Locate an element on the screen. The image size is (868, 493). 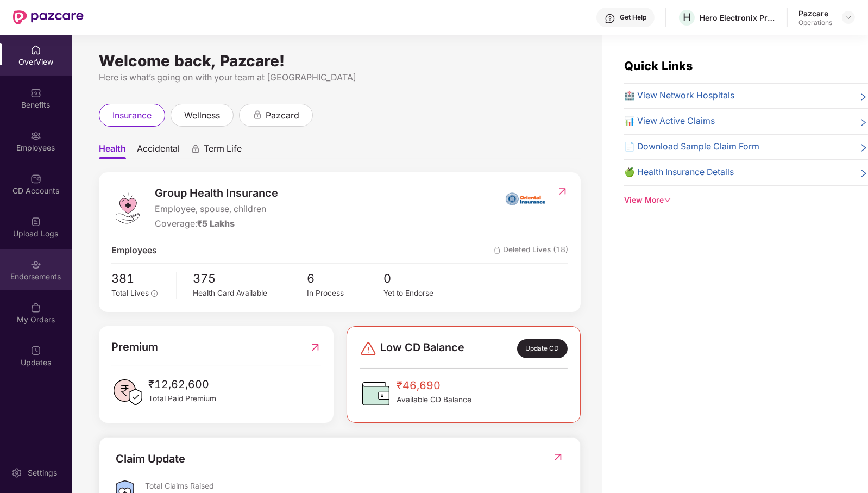
span: Available CD Balance is located at coordinates (434, 400).